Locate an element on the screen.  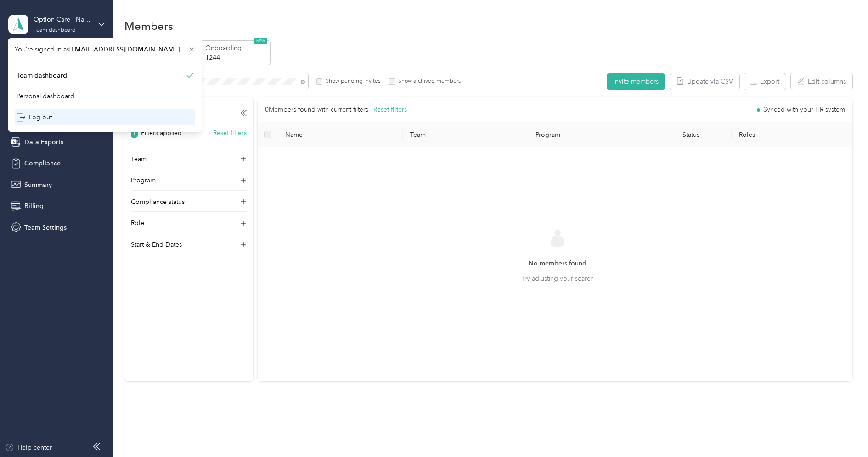
div: Option Care - Naven Health is located at coordinates (62, 20).